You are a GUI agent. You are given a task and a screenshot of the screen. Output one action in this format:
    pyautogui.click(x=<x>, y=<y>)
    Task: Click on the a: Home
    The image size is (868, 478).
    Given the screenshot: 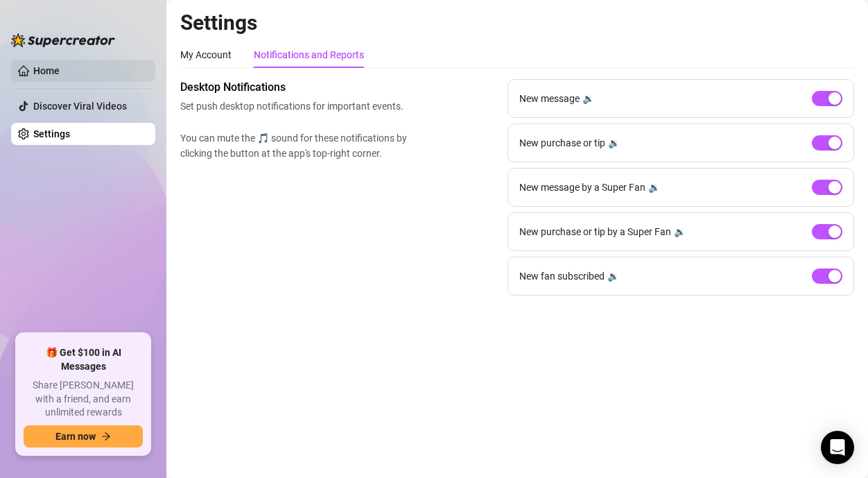 What is the action you would take?
    pyautogui.click(x=47, y=71)
    